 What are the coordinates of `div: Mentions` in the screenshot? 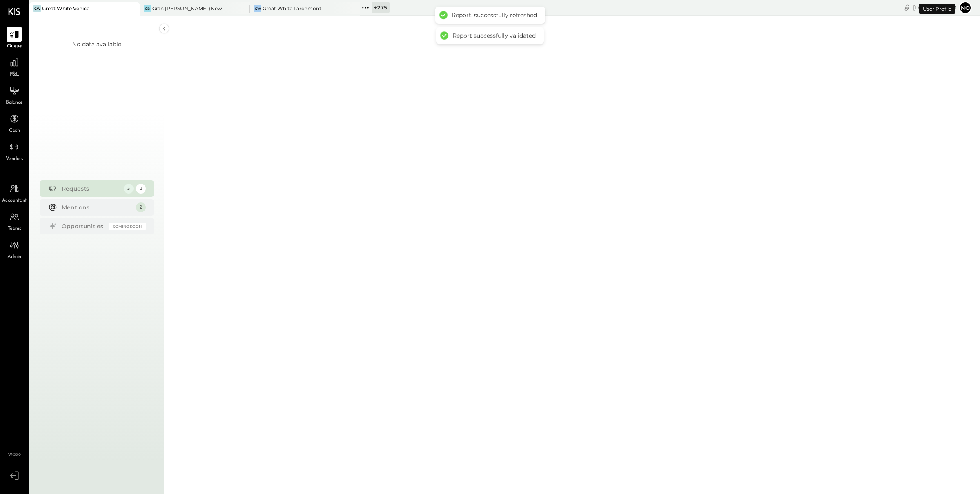 It's located at (97, 207).